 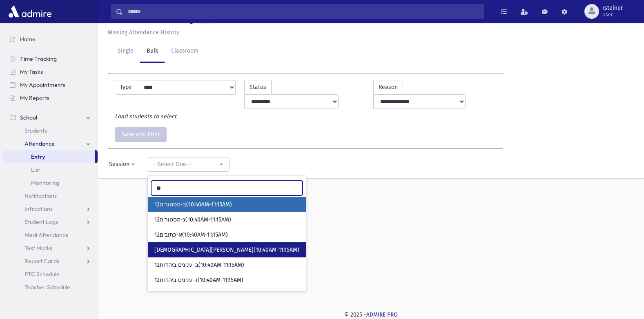 I want to click on span: School, so click(x=28, y=118).